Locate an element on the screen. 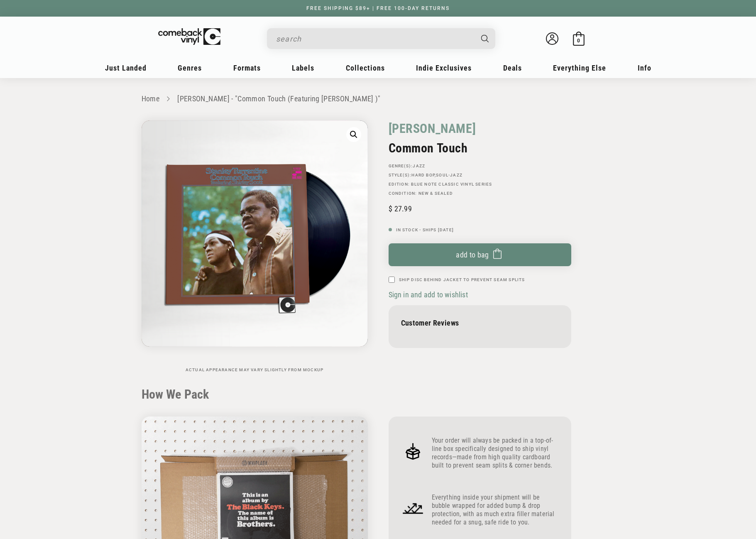 This screenshot has width=756, height=539. span: Genres is located at coordinates (190, 67).